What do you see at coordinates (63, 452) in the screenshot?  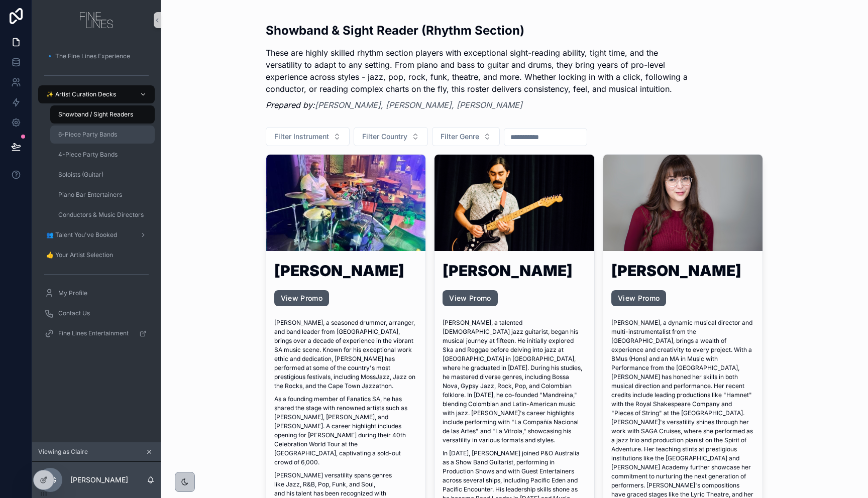 I see `span: Viewing as Claire` at bounding box center [63, 452].